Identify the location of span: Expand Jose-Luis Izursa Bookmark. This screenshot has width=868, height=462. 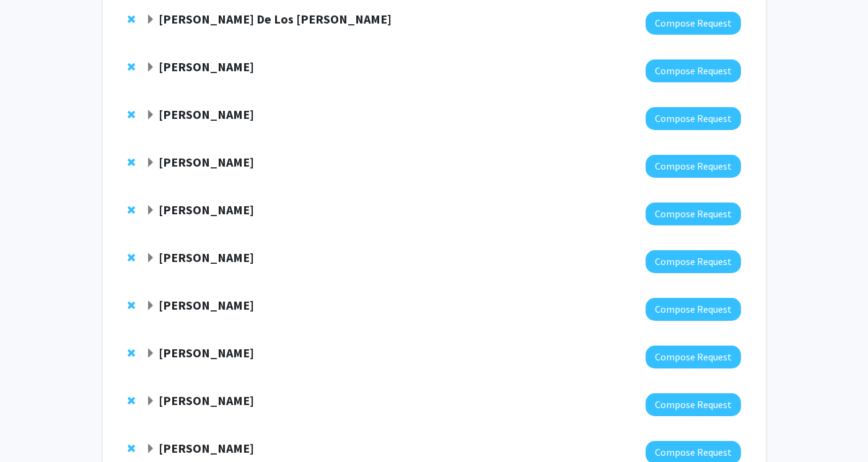
(150, 258).